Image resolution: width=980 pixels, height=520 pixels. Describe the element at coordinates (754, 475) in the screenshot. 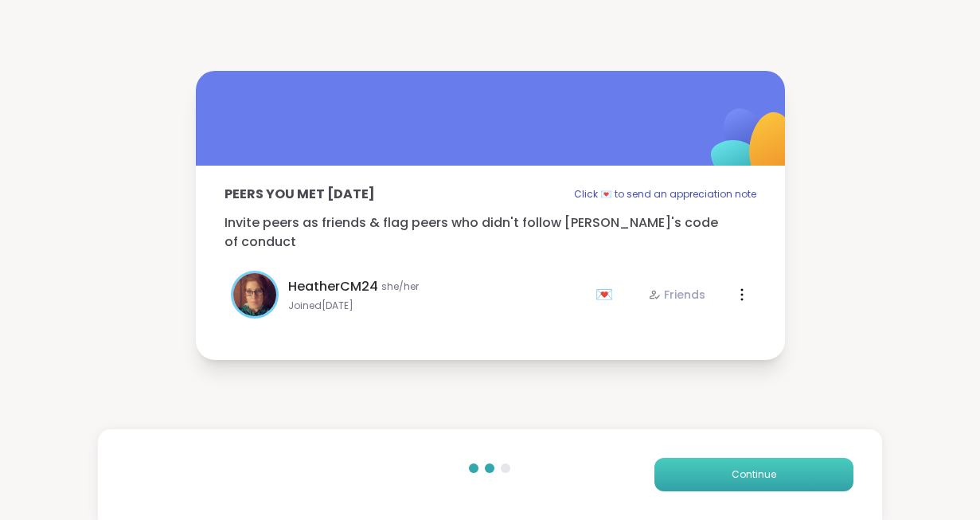

I see `span: Continue` at that location.